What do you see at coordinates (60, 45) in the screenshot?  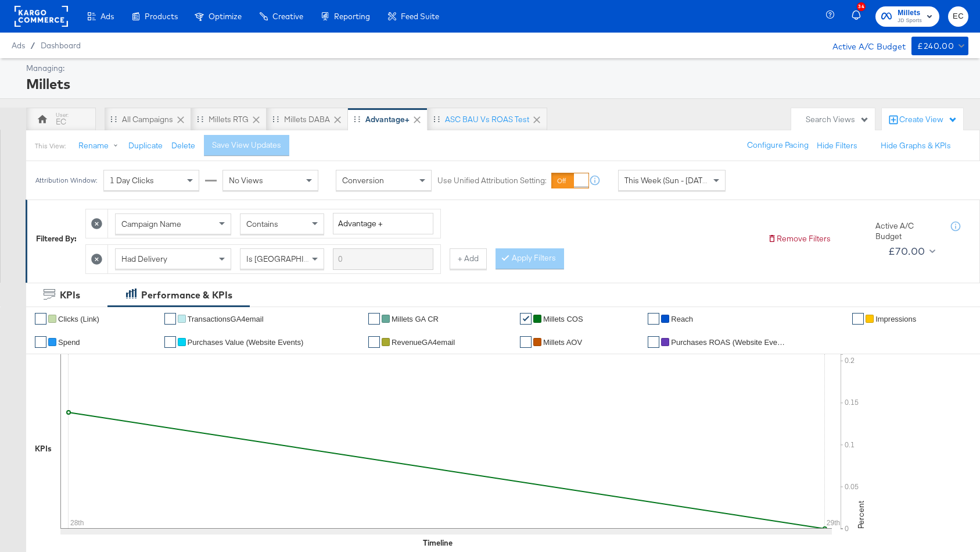 I see `a: Dashboard` at bounding box center [60, 45].